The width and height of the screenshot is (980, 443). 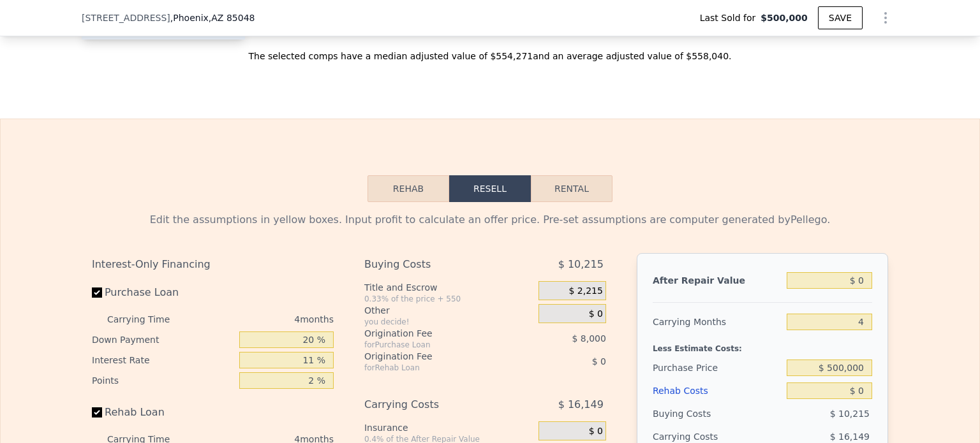 I want to click on input: Purchase Loan, so click(x=97, y=293).